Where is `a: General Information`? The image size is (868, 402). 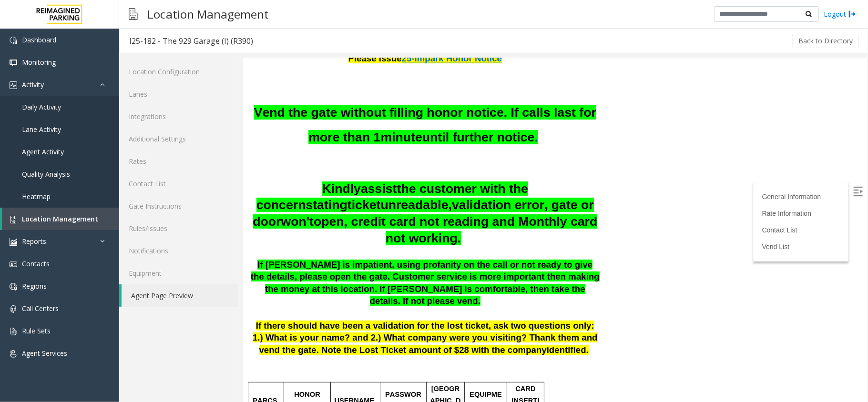 a: General Information is located at coordinates (548, 139).